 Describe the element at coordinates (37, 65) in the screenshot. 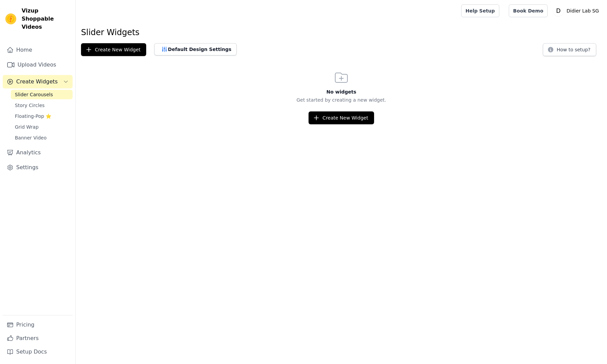

I see `a: Upload Videos` at that location.